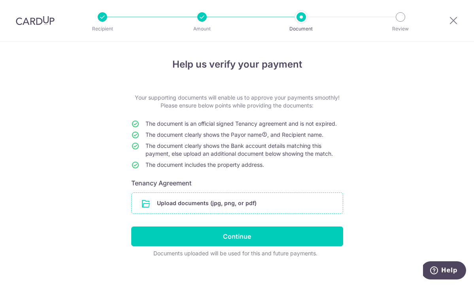  What do you see at coordinates (202, 29) in the screenshot?
I see `p: Amount` at bounding box center [202, 29].